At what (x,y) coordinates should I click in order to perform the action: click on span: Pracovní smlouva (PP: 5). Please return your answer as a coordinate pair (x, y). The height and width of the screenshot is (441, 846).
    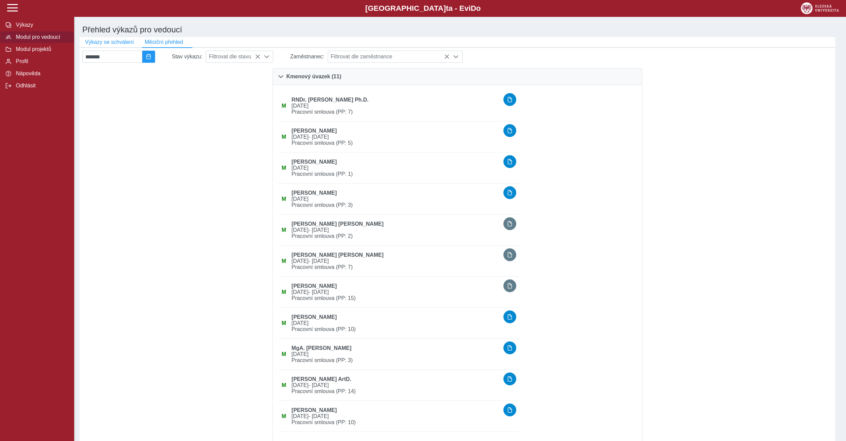
    Looking at the image, I should click on (395, 143).